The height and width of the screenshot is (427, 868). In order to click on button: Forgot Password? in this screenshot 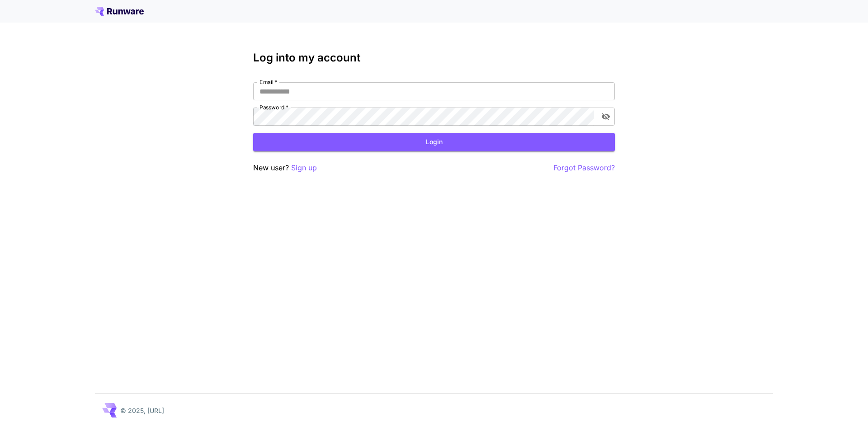, I will do `click(585, 167)`.